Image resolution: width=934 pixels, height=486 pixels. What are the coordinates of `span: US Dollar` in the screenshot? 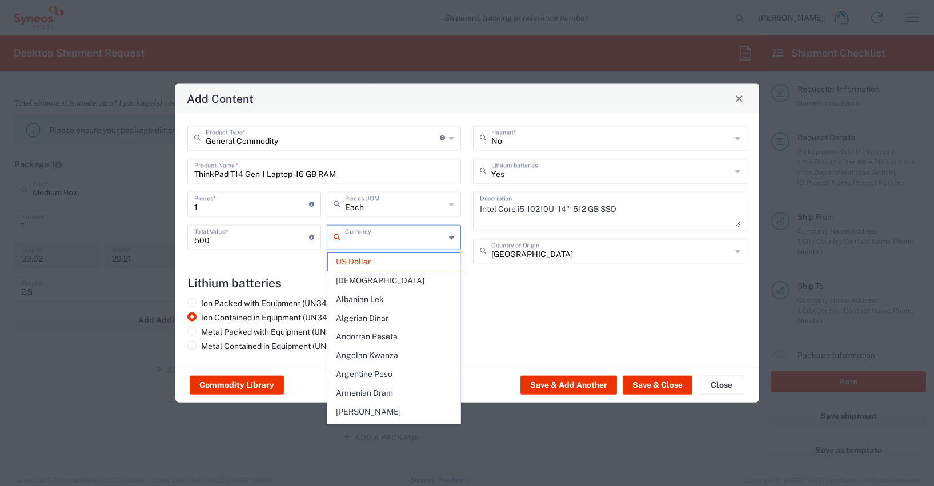 It's located at (393, 262).